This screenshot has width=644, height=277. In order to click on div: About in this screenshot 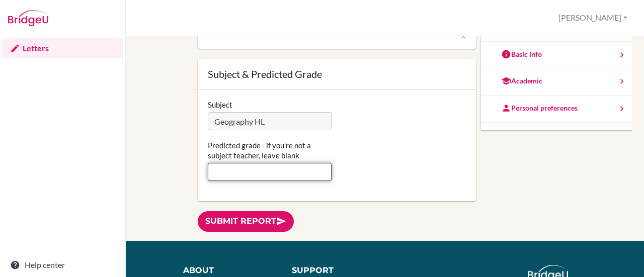, I will do `click(229, 271)`.